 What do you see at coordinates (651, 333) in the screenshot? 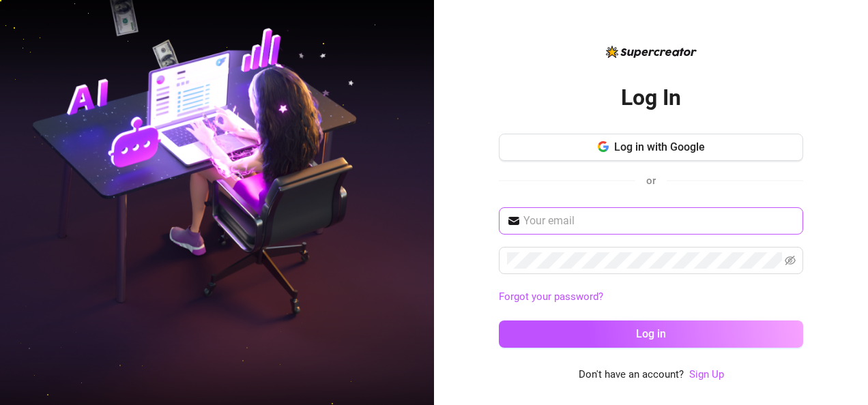
I see `span: Log in` at bounding box center [651, 333].